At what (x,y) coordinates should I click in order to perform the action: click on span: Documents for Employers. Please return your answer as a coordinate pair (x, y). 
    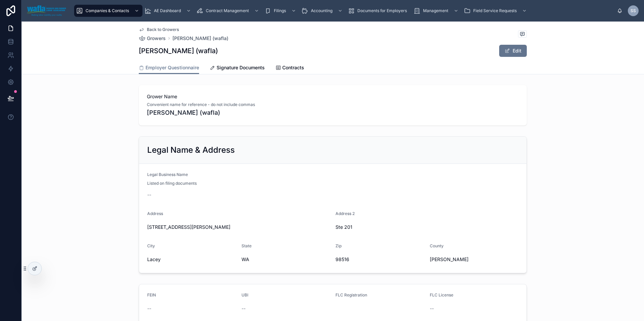
    Looking at the image, I should click on (382, 11).